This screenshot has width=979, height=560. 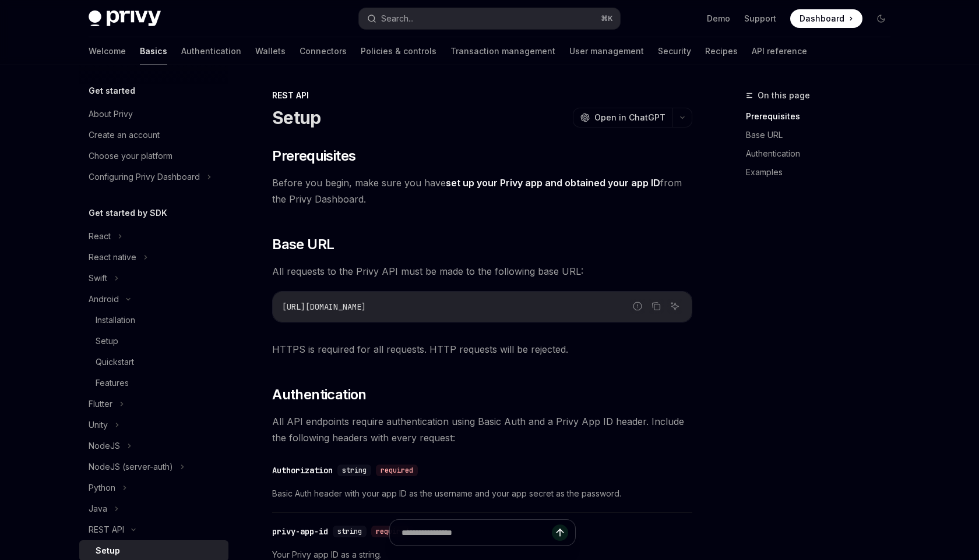 What do you see at coordinates (115, 320) in the screenshot?
I see `div: Installation` at bounding box center [115, 320].